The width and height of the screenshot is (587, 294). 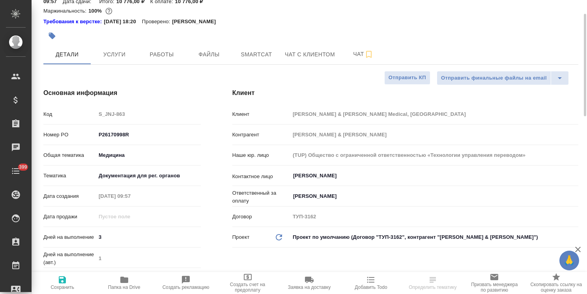 What do you see at coordinates (69, 155) in the screenshot?
I see `p: Общая тематика` at bounding box center [69, 155].